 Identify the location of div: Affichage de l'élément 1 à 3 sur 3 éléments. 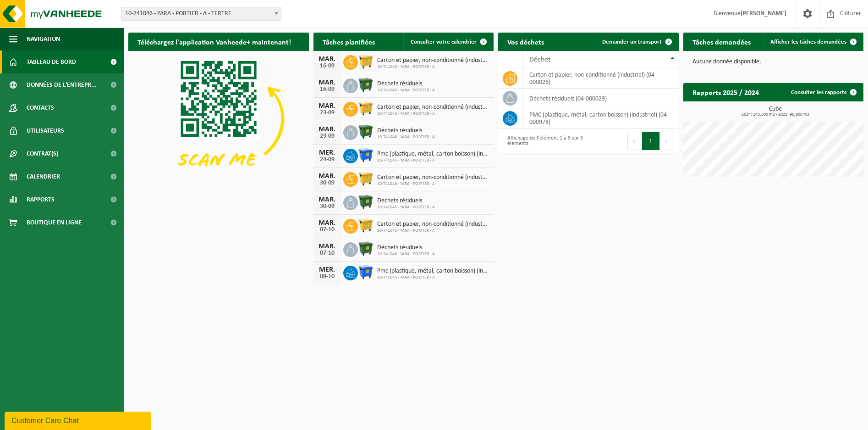
(543, 141).